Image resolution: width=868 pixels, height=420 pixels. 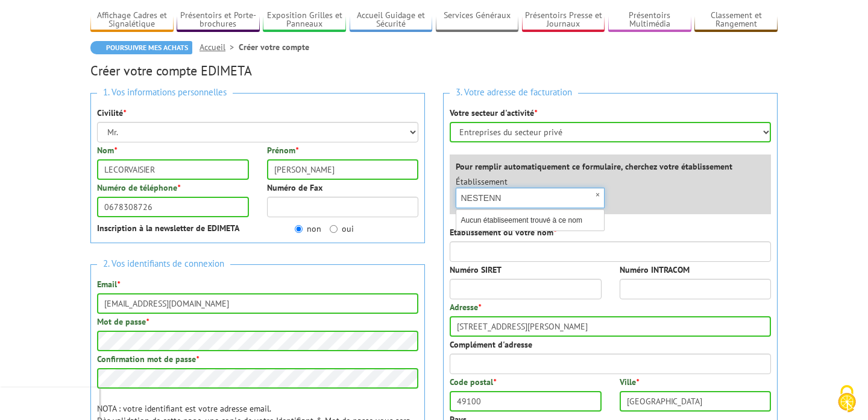 What do you see at coordinates (530, 220) in the screenshot?
I see `li: Aucun établiseement trouvé à ce nom` at bounding box center [530, 220].